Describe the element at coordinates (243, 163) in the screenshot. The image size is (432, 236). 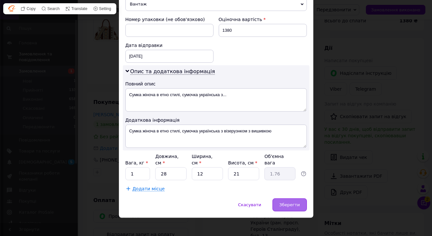
I see `label: Висота, см` at that location.